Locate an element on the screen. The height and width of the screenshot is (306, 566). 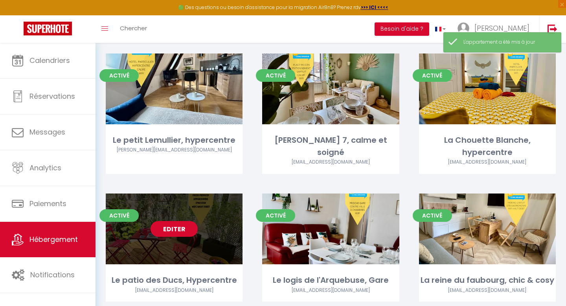
button: Besoin d'aide ? is located at coordinates (402, 29).